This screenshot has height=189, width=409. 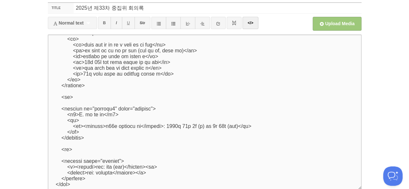 What do you see at coordinates (116, 23) in the screenshot?
I see `a: I` at bounding box center [116, 23].